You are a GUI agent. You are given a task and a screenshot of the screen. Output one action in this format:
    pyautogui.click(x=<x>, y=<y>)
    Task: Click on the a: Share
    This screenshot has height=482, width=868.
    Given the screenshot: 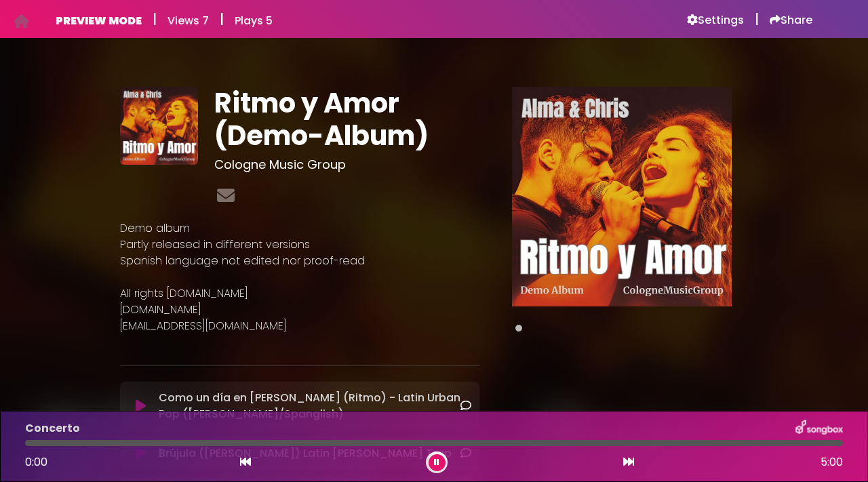 What is the action you would take?
    pyautogui.click(x=791, y=20)
    